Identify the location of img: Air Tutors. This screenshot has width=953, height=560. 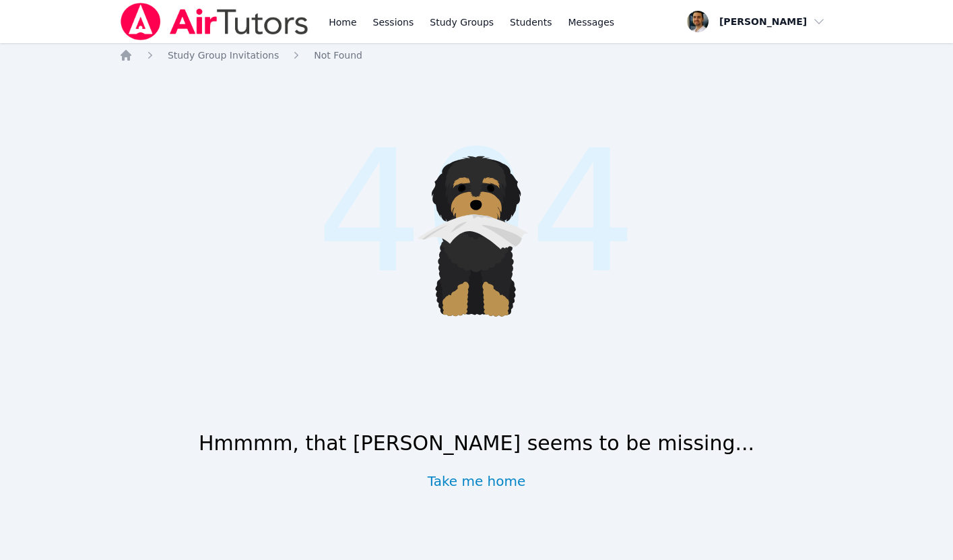
(214, 21).